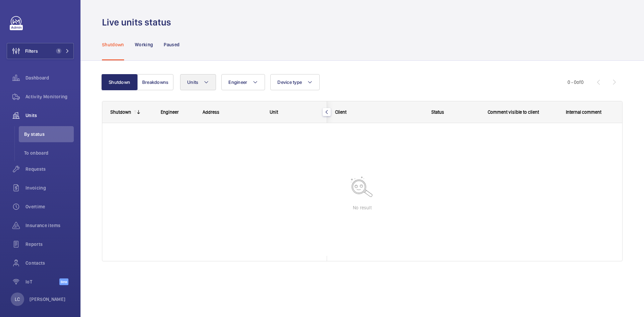  Describe the element at coordinates (50, 78) in the screenshot. I see `span: Dashboard` at that location.